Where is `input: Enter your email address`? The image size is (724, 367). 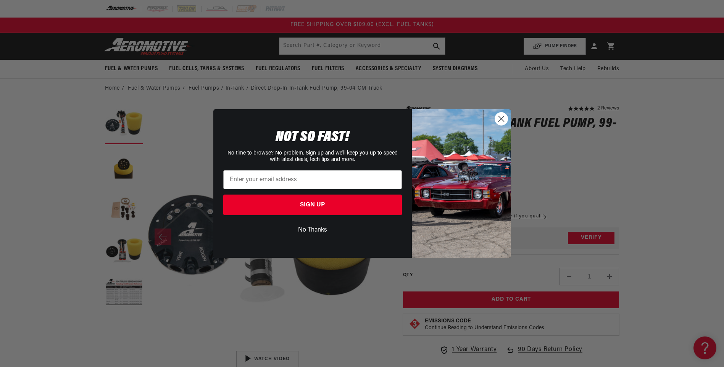 input: Enter your email address is located at coordinates (313, 180).